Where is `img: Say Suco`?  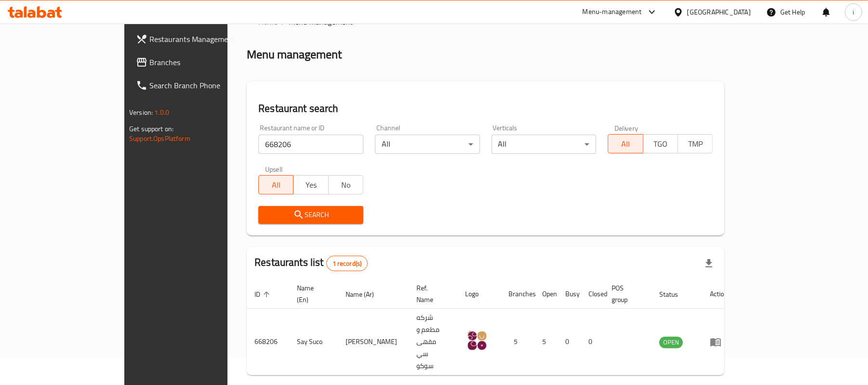 img: Say Suco is located at coordinates (477, 340).